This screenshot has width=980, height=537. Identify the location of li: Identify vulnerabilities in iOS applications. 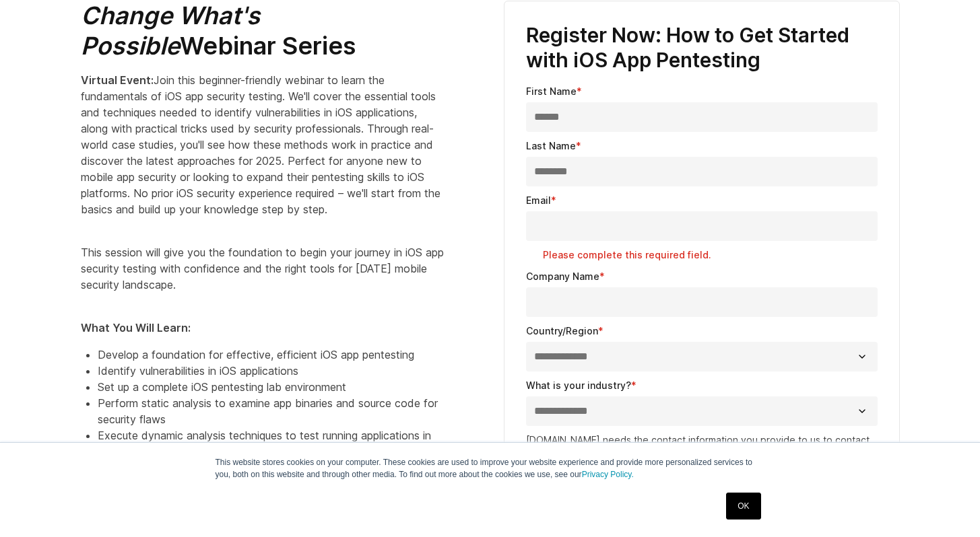
(271, 371).